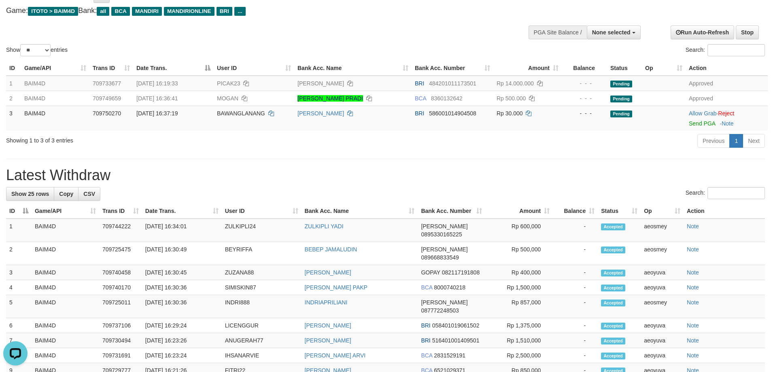 This screenshot has width=771, height=372. Describe the element at coordinates (182, 211) in the screenshot. I see `th: Date Trans.: activate to sort column ascending` at that location.